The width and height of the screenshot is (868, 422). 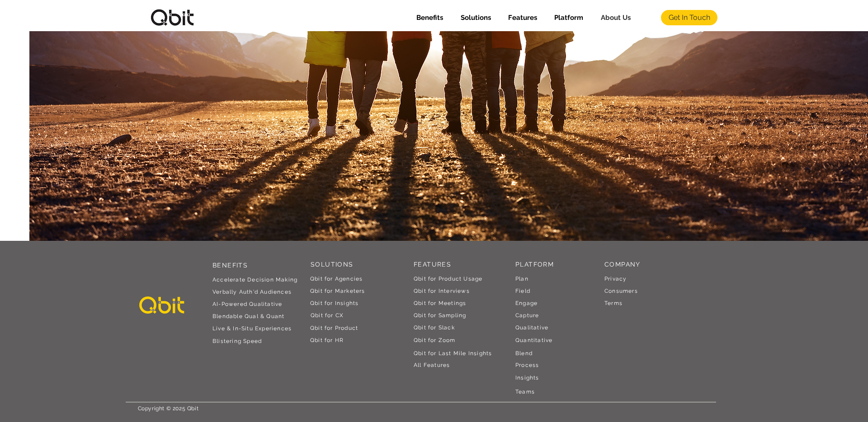 What do you see at coordinates (327, 341) in the screenshot?
I see `span: Qbit for HR` at bounding box center [327, 341].